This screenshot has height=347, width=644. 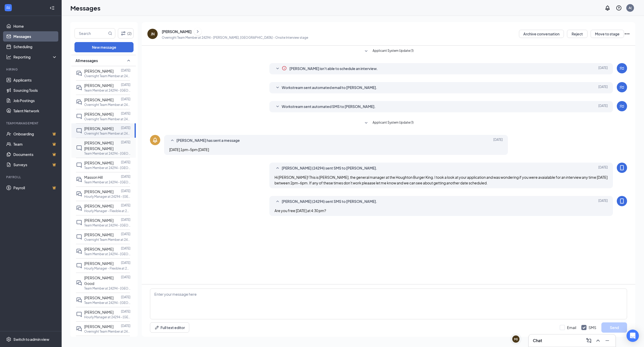 I want to click on button: Full text editorPen, so click(x=169, y=328).